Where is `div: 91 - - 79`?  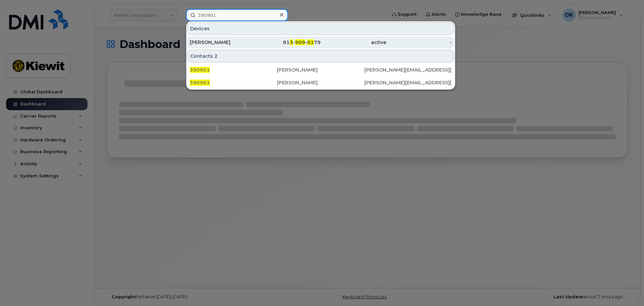 div: 91 - - 79 is located at coordinates (288, 42).